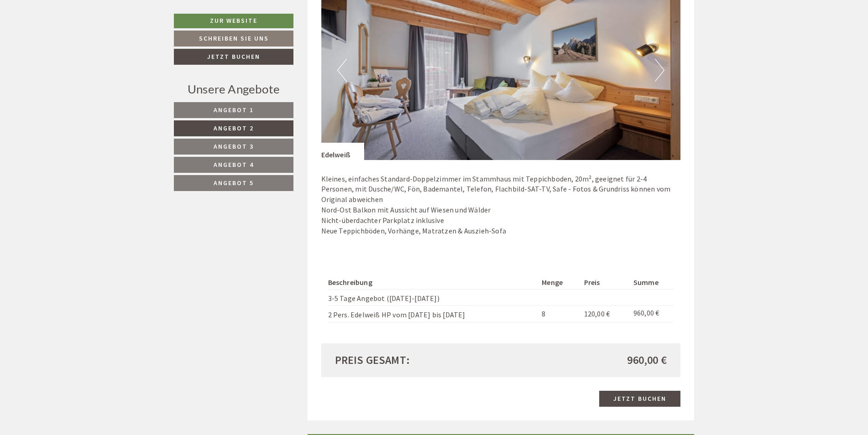 Image resolution: width=868 pixels, height=435 pixels. Describe the element at coordinates (414, 360) in the screenshot. I see `div: Preis gesamt:` at that location.